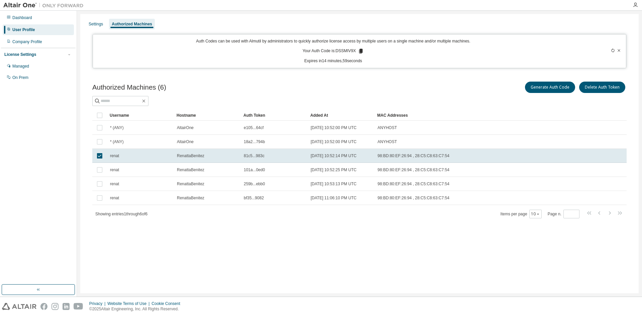  Describe the element at coordinates (341, 115) in the screenshot. I see `div: Added At` at that location.